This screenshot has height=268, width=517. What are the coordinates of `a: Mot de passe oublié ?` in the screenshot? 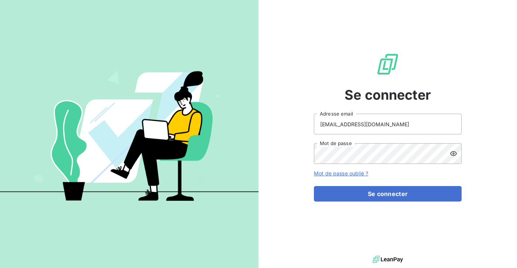 It's located at (341, 173).